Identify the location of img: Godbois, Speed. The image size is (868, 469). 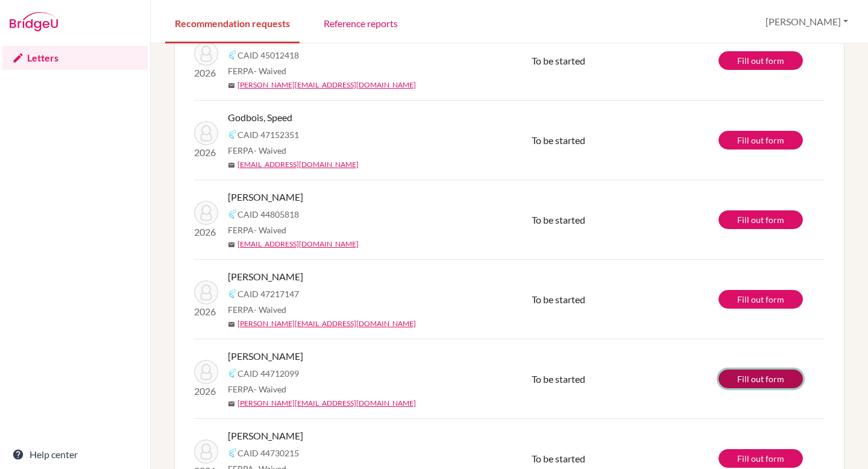
(206, 133).